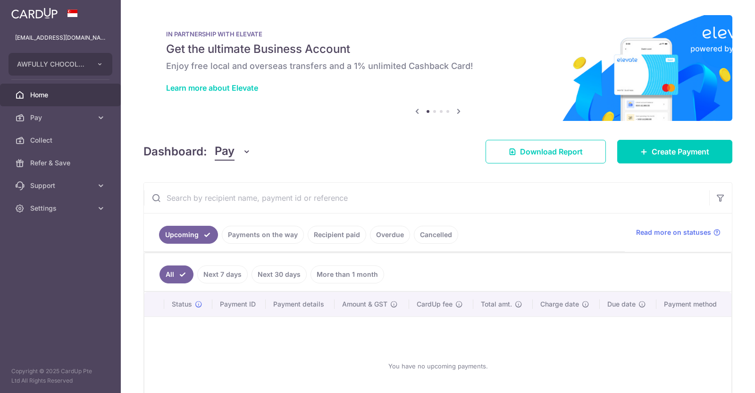 The height and width of the screenshot is (393, 755). I want to click on button: AWFULLY CHOCOLATE CENTRAL KITCHEN PTE. LTD., so click(60, 64).